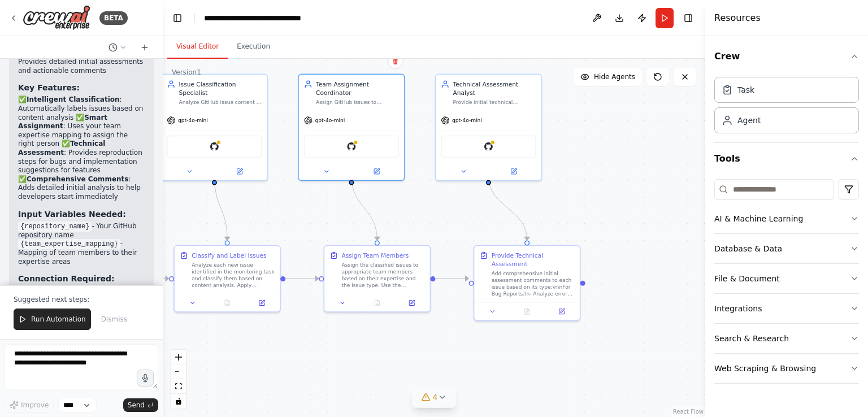 Image resolution: width=868 pixels, height=417 pixels. What do you see at coordinates (114, 319) in the screenshot?
I see `button: Dismiss` at bounding box center [114, 319].